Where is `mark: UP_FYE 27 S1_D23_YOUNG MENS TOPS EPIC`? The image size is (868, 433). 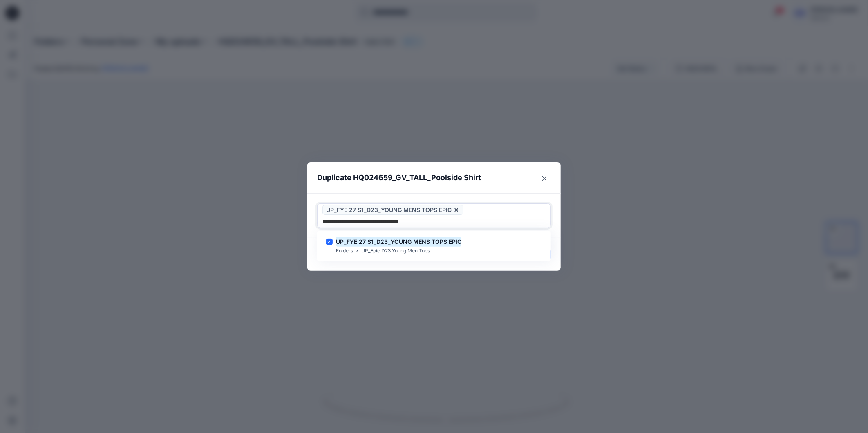
mark: UP_FYE 27 S1_D23_YOUNG MENS TOPS EPIC is located at coordinates (398, 242).